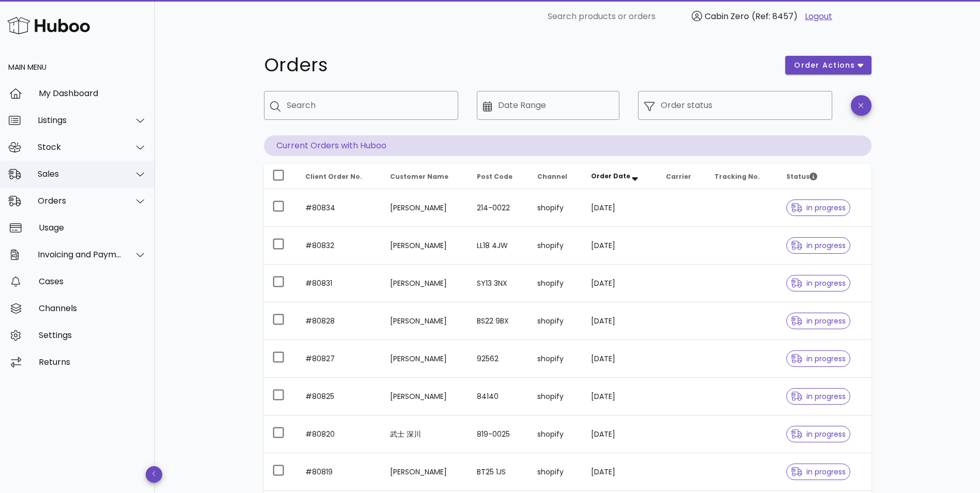 The image size is (980, 493). Describe the element at coordinates (93, 308) in the screenshot. I see `div: Channels` at that location.